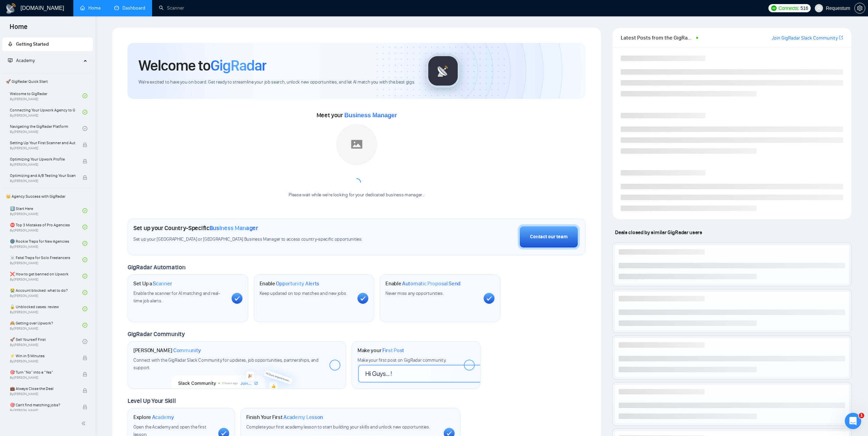  What do you see at coordinates (10, 44) in the screenshot?
I see `span: rocket` at bounding box center [10, 44].